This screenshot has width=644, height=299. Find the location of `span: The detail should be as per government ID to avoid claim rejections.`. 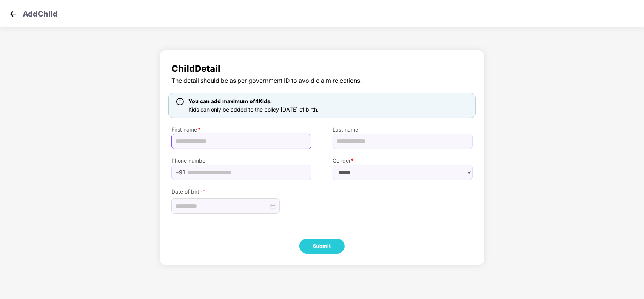

span: The detail should be as per government ID to avoid claim rejections. is located at coordinates (322, 80).